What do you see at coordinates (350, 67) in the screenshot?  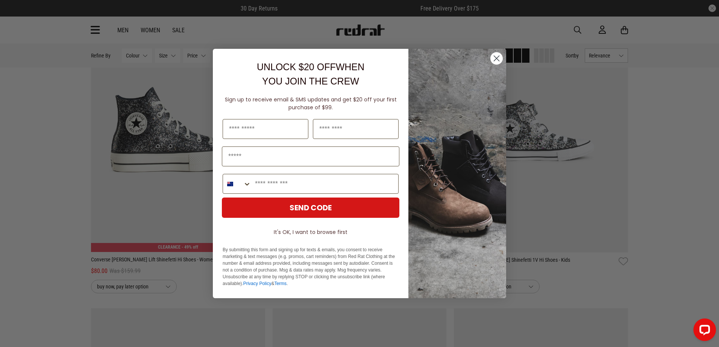 I see `span: WHEN` at bounding box center [350, 67].